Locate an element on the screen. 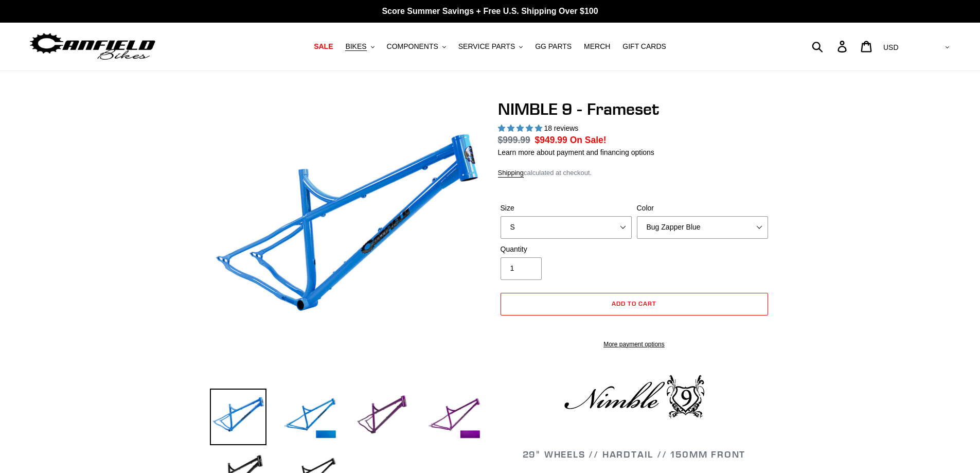 The width and height of the screenshot is (980, 473). a: SALE is located at coordinates (323, 46).